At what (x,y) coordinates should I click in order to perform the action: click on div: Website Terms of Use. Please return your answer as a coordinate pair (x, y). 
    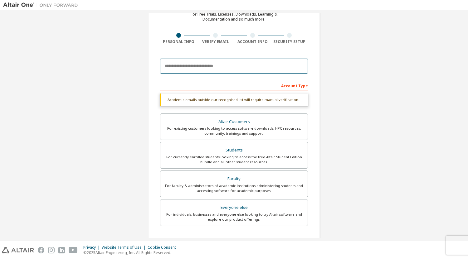
    Looking at the image, I should click on (124, 248).